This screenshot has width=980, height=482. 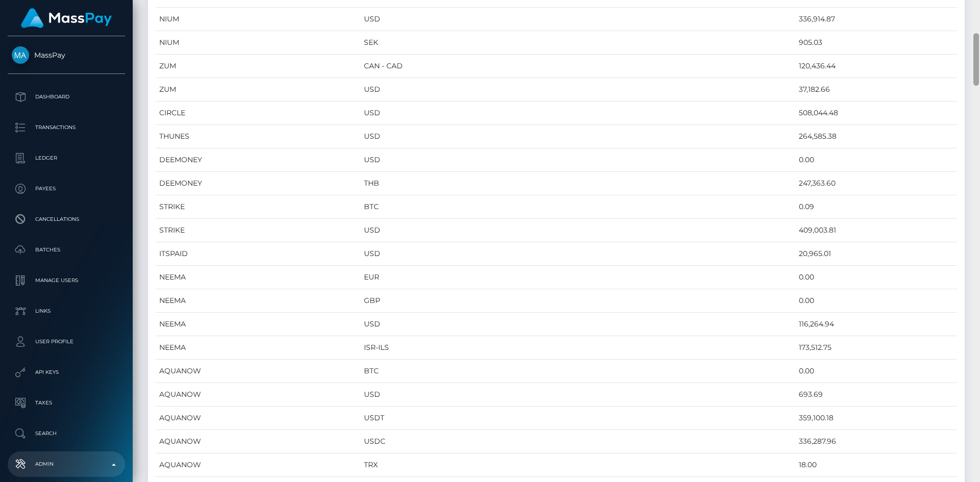 What do you see at coordinates (67, 433) in the screenshot?
I see `a: Search` at bounding box center [67, 433].